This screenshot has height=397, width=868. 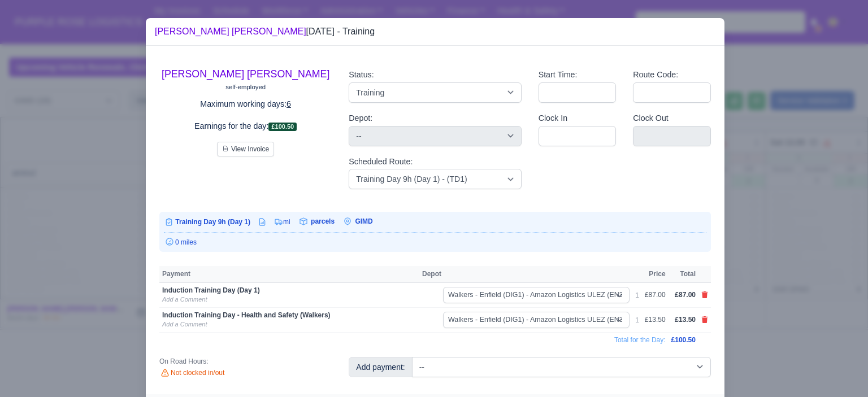 What do you see at coordinates (245, 373) in the screenshot?
I see `div: Not clocked in/out` at bounding box center [245, 373].